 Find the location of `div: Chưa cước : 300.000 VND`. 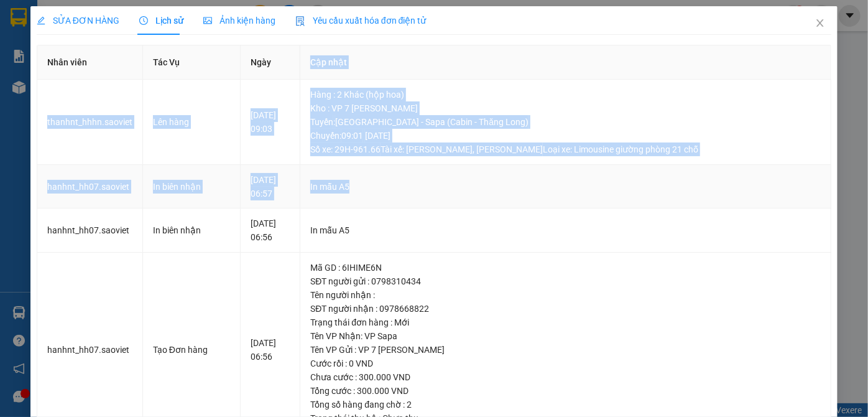

div: Chưa cước : 300.000 VND is located at coordinates (566, 377).